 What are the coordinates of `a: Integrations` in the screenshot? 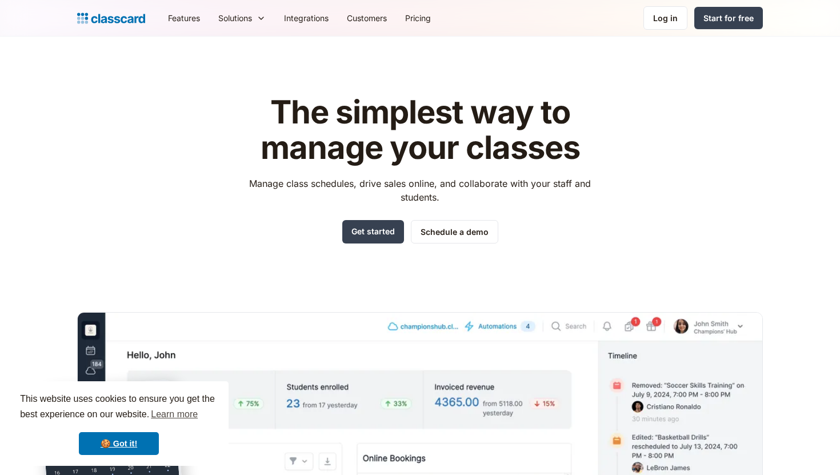 It's located at (306, 18).